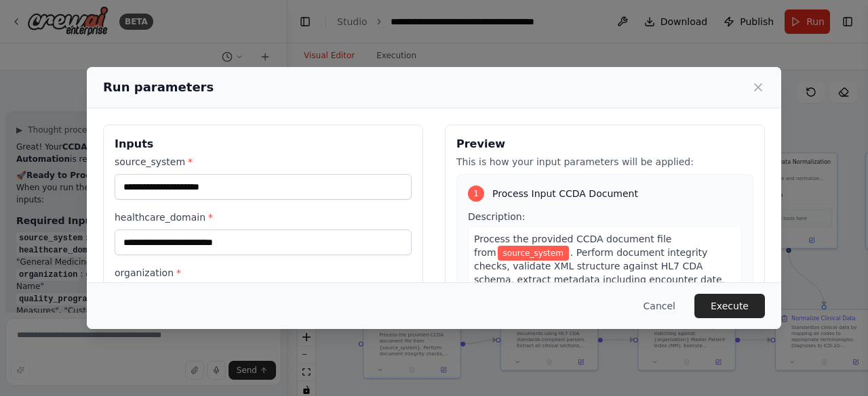 The width and height of the screenshot is (868, 396). What do you see at coordinates (659, 306) in the screenshot?
I see `button: Cancel` at bounding box center [659, 306].